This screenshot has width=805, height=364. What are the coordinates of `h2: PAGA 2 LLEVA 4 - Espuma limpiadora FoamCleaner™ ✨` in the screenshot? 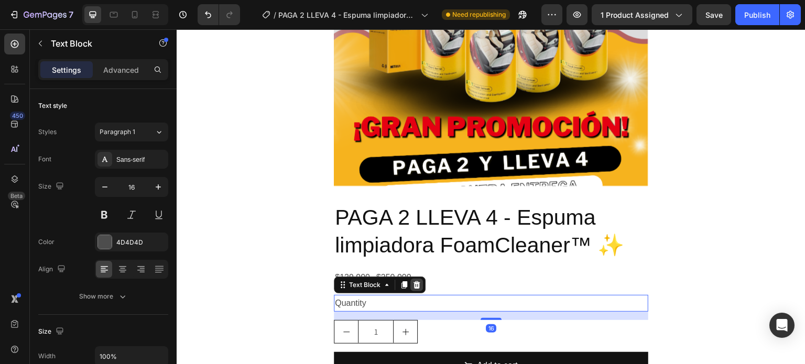 It's located at (314, 202).